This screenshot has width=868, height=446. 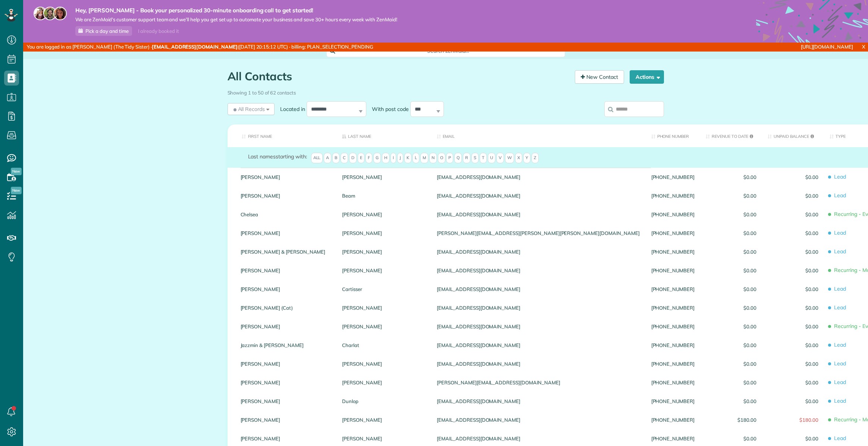 I want to click on span: N, so click(x=433, y=158).